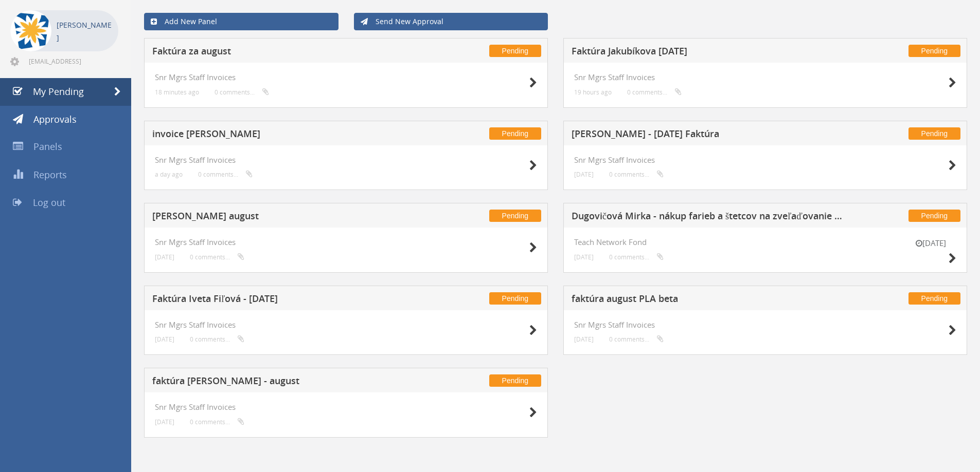 This screenshot has height=472, width=980. I want to click on small: a day ago, so click(168, 174).